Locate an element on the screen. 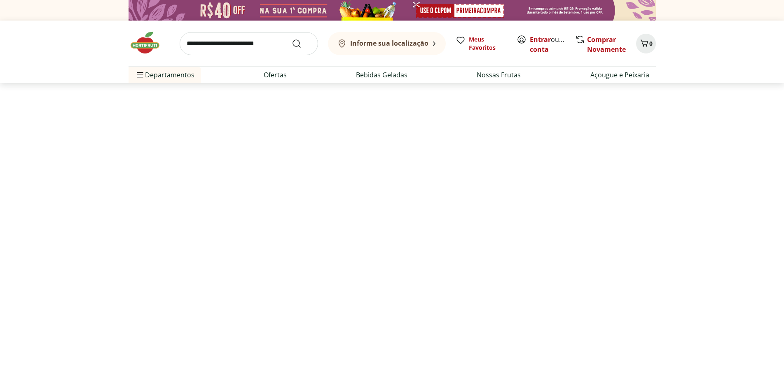 Image resolution: width=784 pixels, height=392 pixels. a: Comprar Novamente is located at coordinates (606, 44).